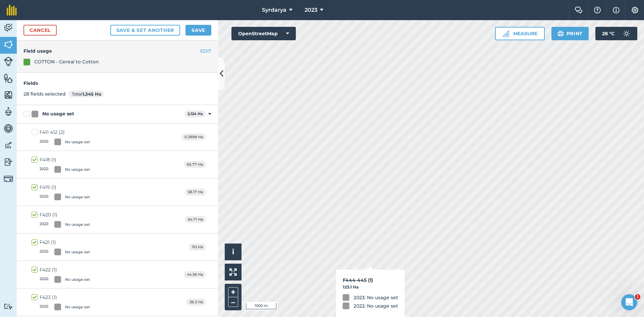 The height and width of the screenshot is (317, 644). What do you see at coordinates (506, 33) in the screenshot?
I see `img: Ruler icon` at bounding box center [506, 33].